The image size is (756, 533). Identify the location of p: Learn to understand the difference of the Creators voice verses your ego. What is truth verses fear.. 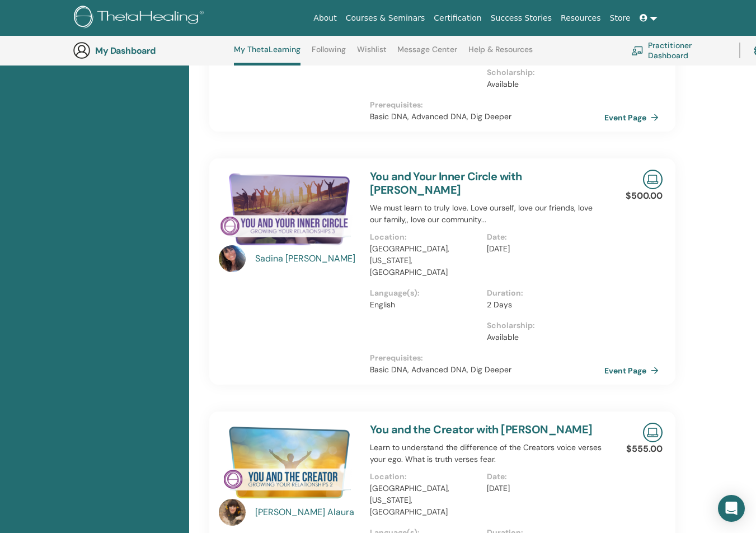
(487, 453).